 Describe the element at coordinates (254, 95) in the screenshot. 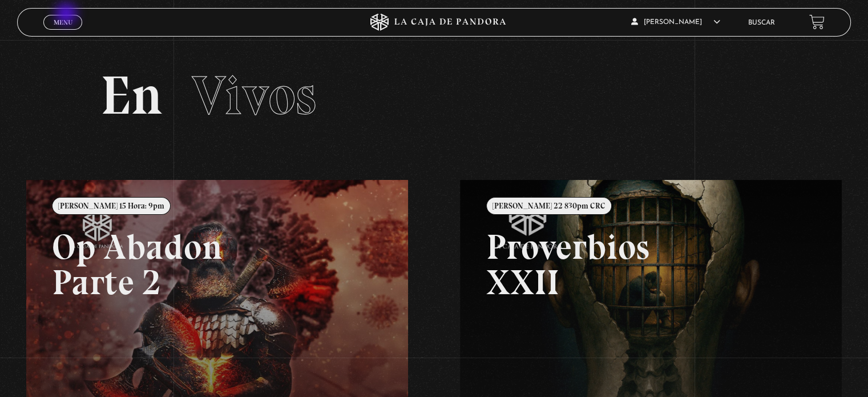

I see `span: Vivos` at that location.